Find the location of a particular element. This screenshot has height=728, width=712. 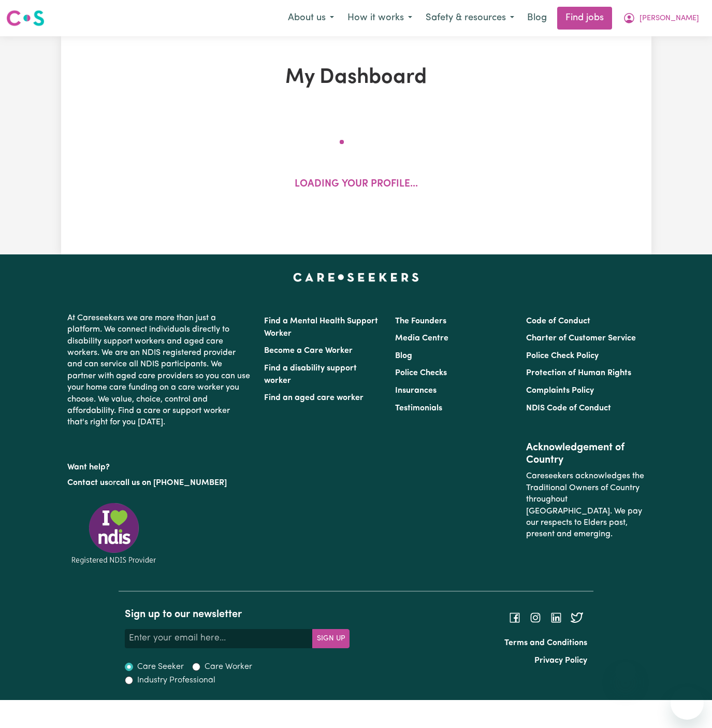

a: Terms and Conditions is located at coordinates (545, 643).